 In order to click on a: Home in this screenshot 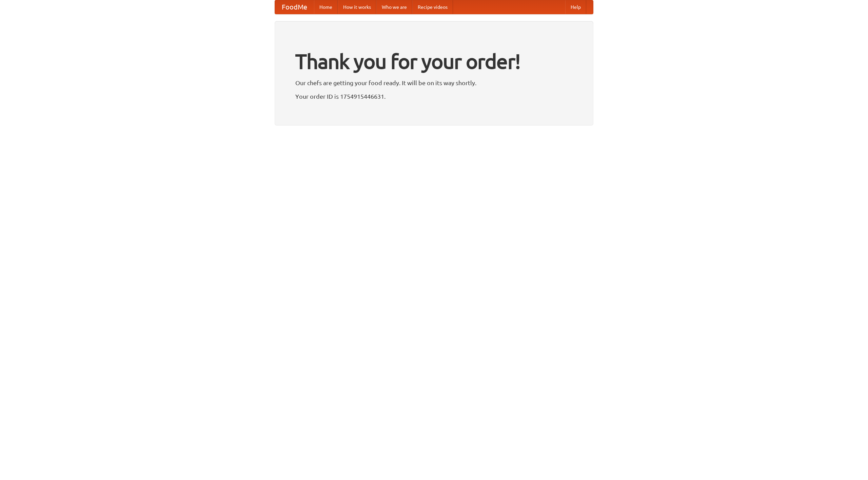, I will do `click(325, 7)`.